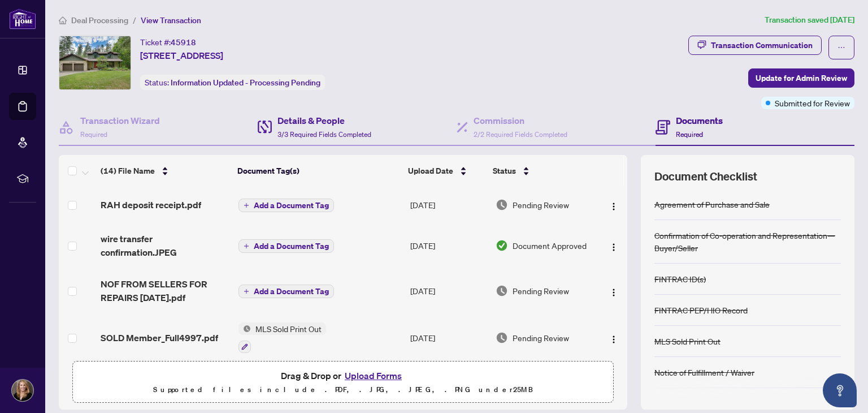 The image size is (868, 413). I want to click on span: Update for Admin Review, so click(801, 78).